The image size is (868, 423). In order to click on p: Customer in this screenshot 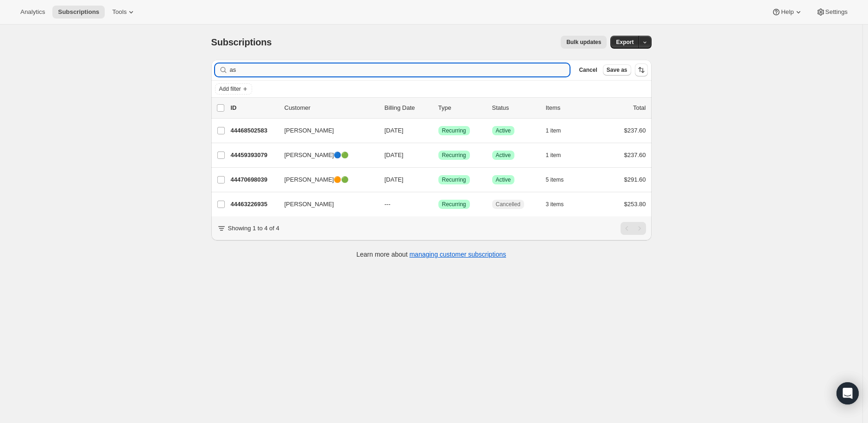, I will do `click(330, 108)`.